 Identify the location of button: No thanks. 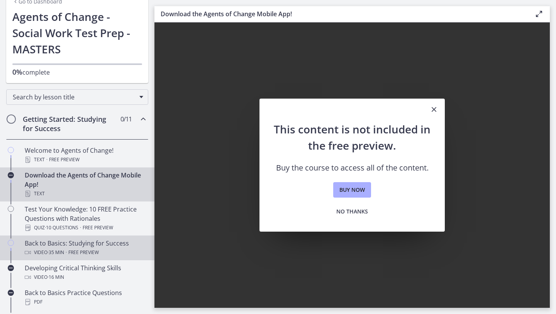
(352, 211).